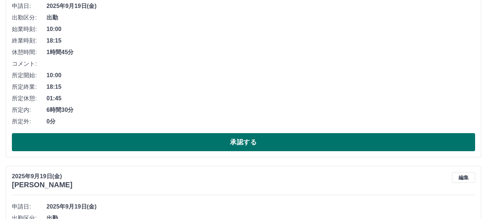 Image resolution: width=487 pixels, height=219 pixels. What do you see at coordinates (243, 142) in the screenshot?
I see `button: 承認する` at bounding box center [243, 142].